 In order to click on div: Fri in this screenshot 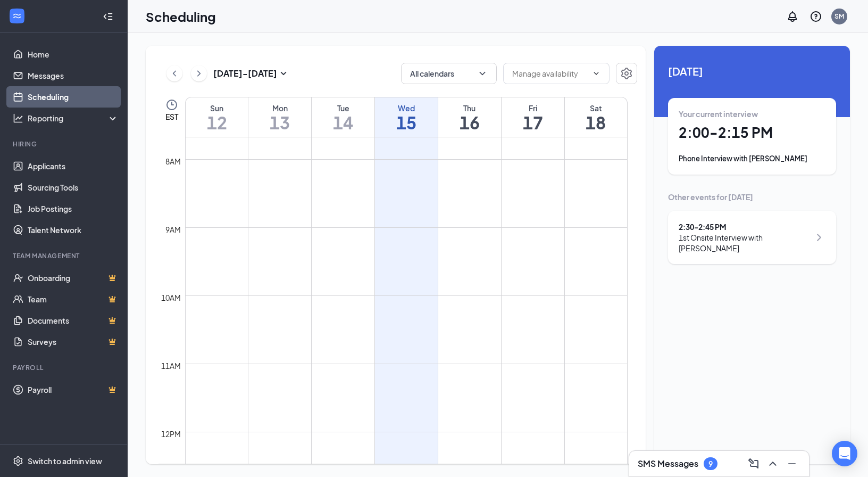, I will do `click(533, 108)`.